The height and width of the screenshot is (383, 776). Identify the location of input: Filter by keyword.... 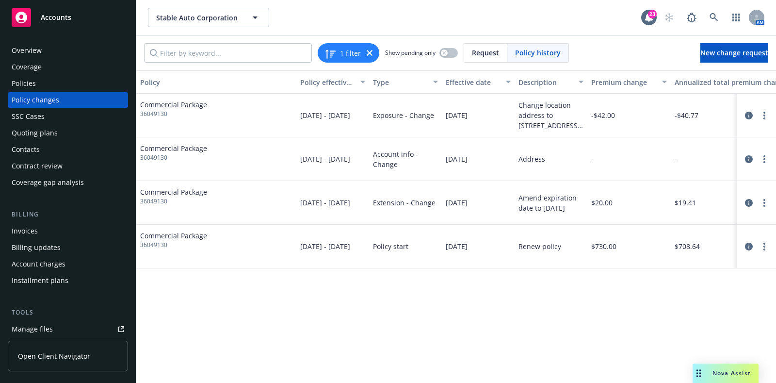
(228, 53).